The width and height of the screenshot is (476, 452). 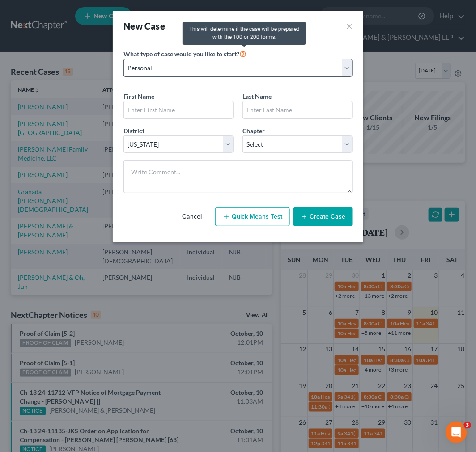 What do you see at coordinates (298, 110) in the screenshot?
I see `input: Enter Last Name` at bounding box center [298, 110].